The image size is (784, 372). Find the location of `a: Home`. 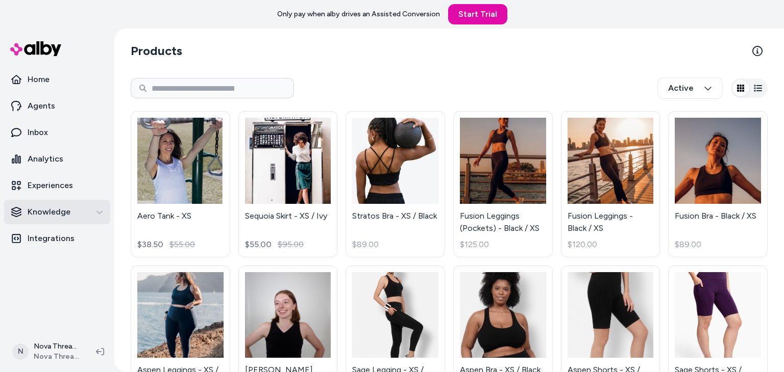

a: Home is located at coordinates (57, 80).